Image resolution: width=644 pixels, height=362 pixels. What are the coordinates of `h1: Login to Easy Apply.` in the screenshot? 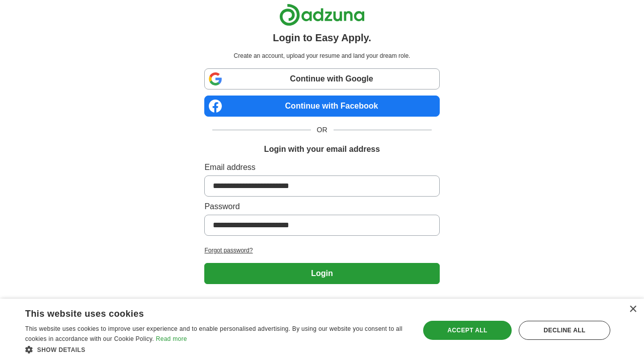 It's located at (322, 38).